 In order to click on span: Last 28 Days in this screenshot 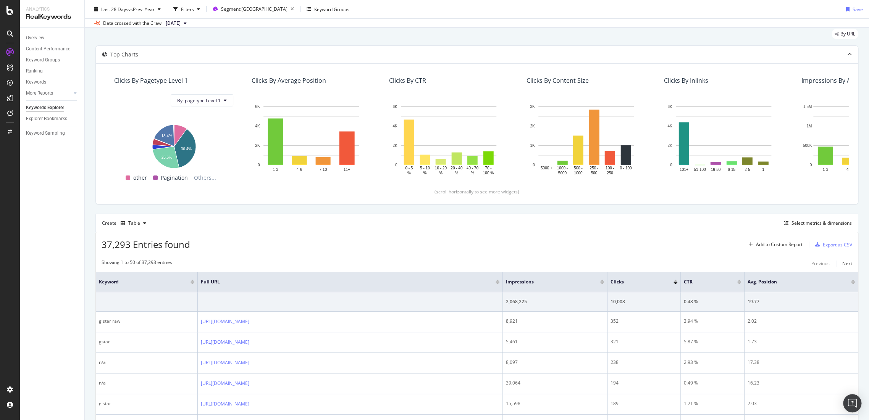, I will do `click(115, 9)`.